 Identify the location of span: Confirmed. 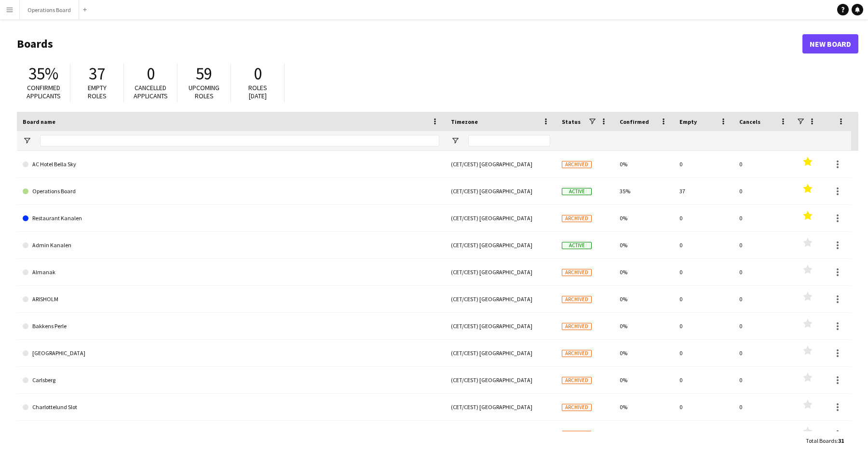
(634, 121).